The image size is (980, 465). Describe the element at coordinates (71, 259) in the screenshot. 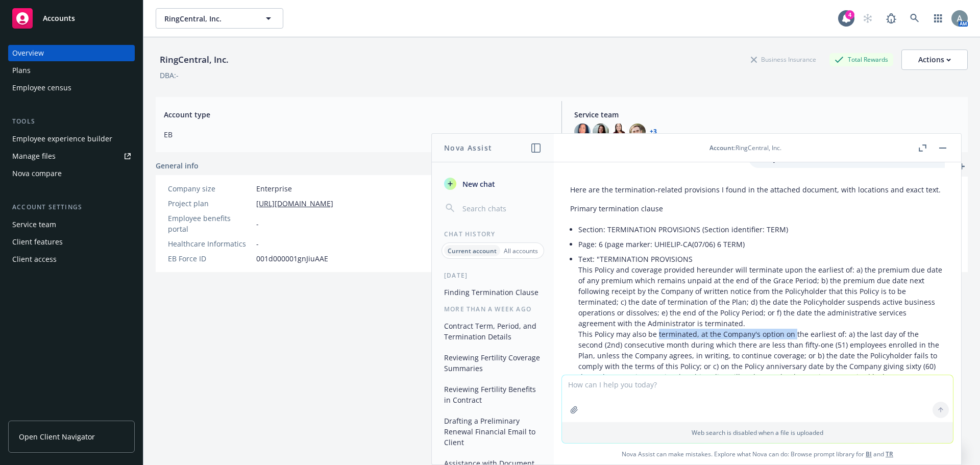

I see `a: Client access` at that location.